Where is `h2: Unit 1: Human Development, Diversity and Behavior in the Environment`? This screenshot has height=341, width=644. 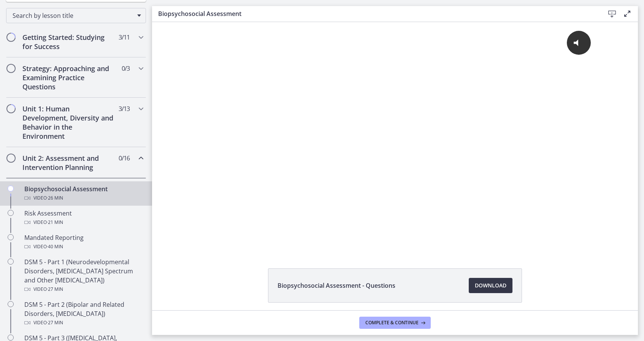
h2: Unit 1: Human Development, Diversity and Behavior in the Environment is located at coordinates (69, 122).